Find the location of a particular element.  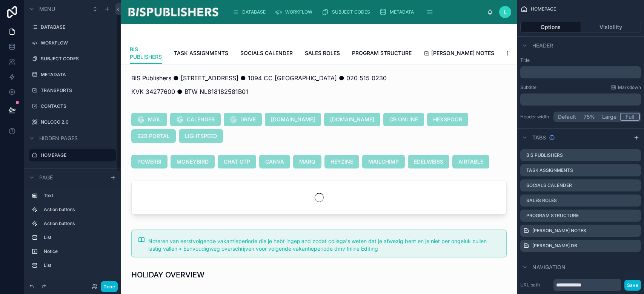

label: CONTACTS is located at coordinates (78, 106).